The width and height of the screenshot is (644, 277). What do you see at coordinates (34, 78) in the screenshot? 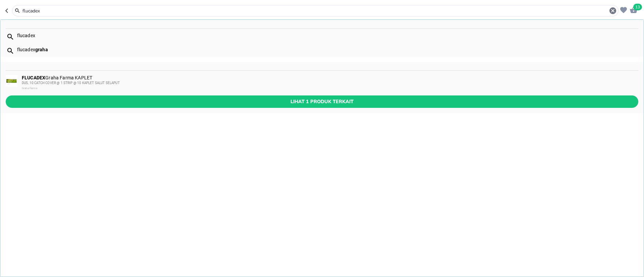
I see `b: FLUCADEX` at bounding box center [34, 78].